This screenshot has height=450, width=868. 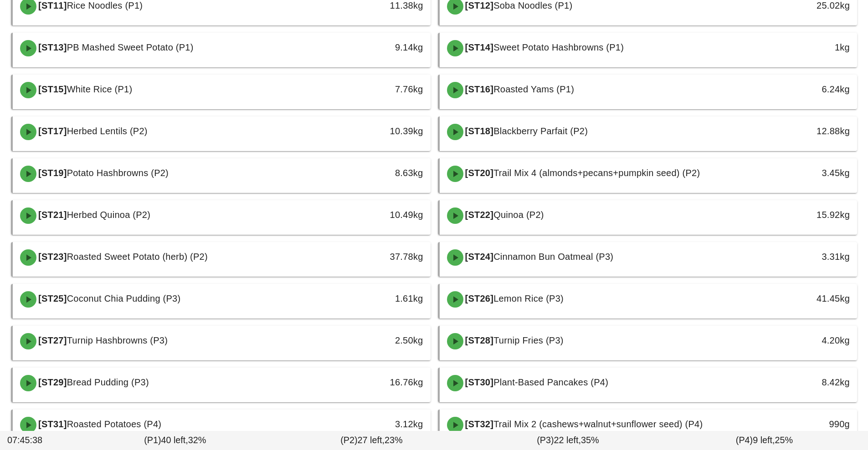 I want to click on span: White Rice (P1), so click(x=99, y=89).